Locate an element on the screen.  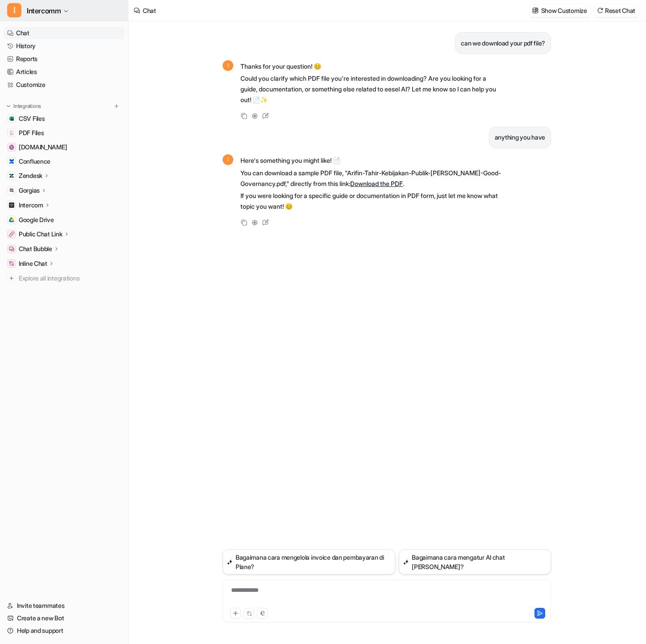
img: CSV Files is located at coordinates (12, 119).